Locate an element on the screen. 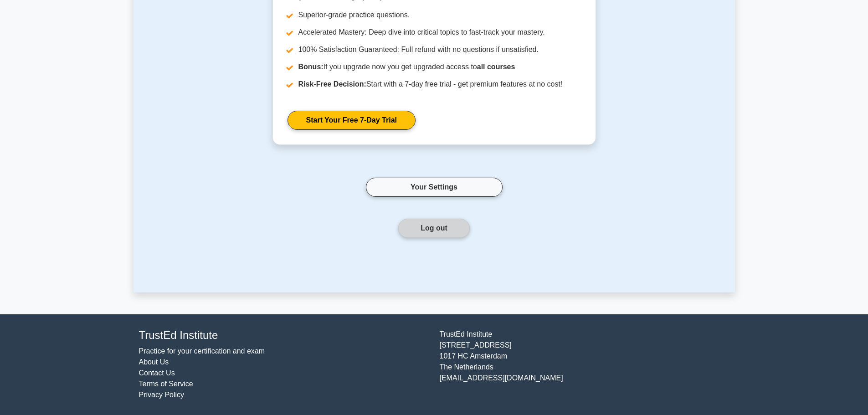 The width and height of the screenshot is (868, 415). a: Privacy Policy is located at coordinates (162, 395).